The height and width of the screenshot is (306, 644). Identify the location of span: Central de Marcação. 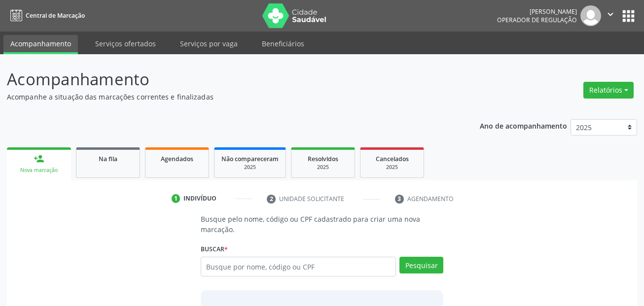
(55, 15).